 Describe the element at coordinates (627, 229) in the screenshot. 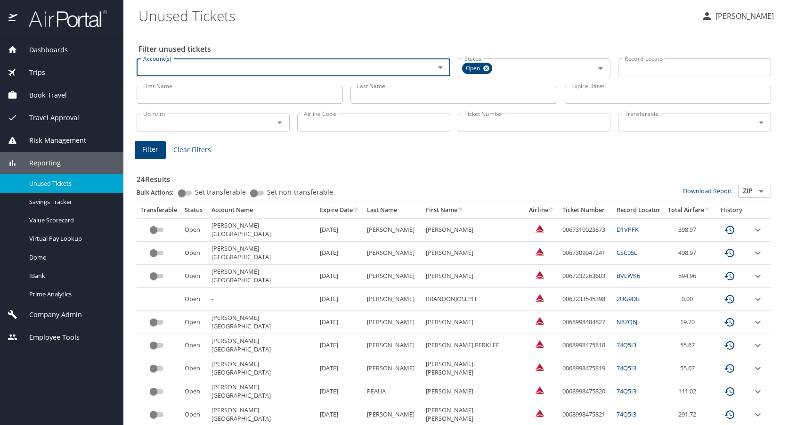

I see `a: D1VPFK` at that location.